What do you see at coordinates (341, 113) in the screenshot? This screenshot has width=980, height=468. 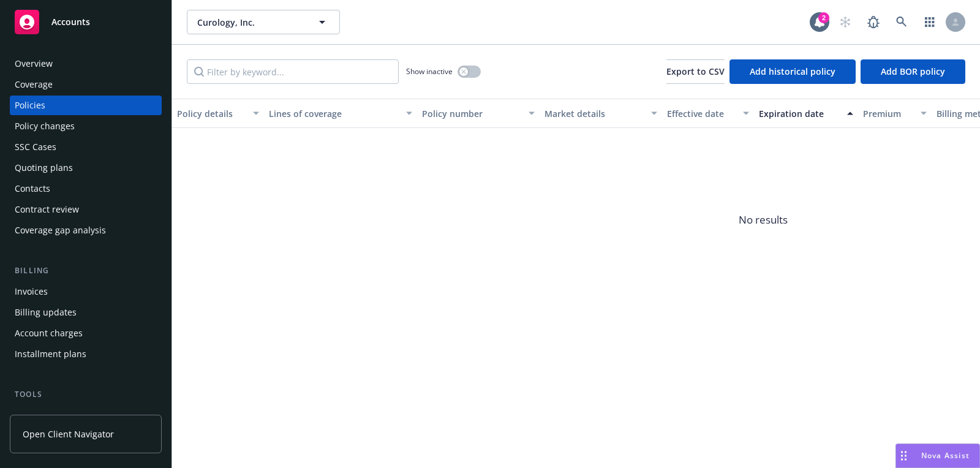 I see `button: Lines of coverage` at bounding box center [341, 113].